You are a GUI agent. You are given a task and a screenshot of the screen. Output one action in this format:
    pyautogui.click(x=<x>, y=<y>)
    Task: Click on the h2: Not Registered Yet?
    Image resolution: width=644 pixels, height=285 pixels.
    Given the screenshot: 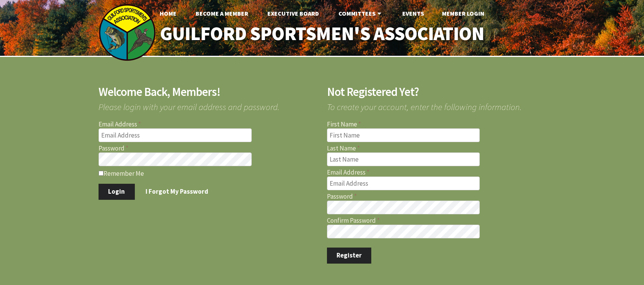 What is the action you would take?
    pyautogui.click(x=436, y=92)
    